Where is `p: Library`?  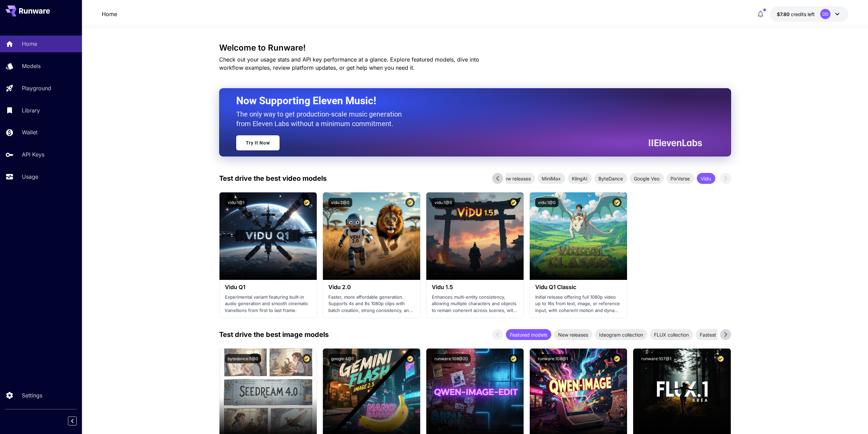
p: Library is located at coordinates (31, 110).